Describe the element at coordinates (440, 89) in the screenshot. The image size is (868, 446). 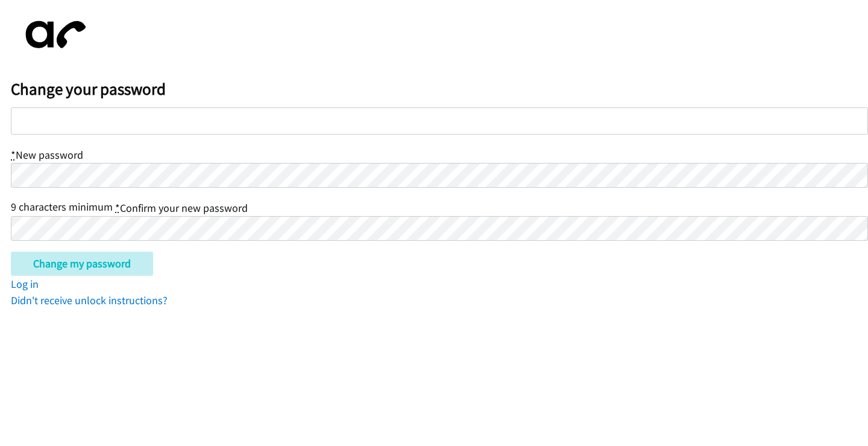
I see `h2: Change your password` at that location.